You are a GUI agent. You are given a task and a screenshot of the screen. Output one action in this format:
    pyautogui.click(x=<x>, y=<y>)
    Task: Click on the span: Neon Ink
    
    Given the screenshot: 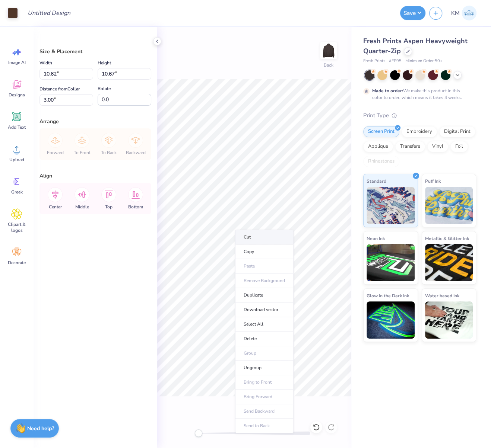 What is the action you would take?
    pyautogui.click(x=375, y=238)
    